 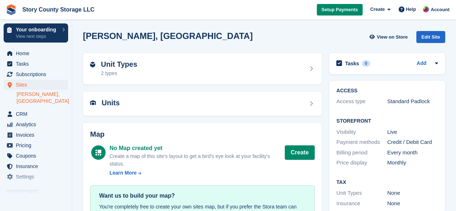 I want to click on a: Unit Types 2 types, so click(x=202, y=69).